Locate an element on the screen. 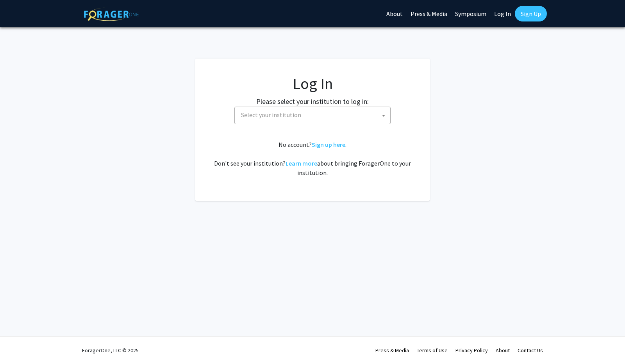 Image resolution: width=625 pixels, height=364 pixels. div: No account? . Don't see your institution? about bringing ForagerOne to your institution. is located at coordinates (312, 158).